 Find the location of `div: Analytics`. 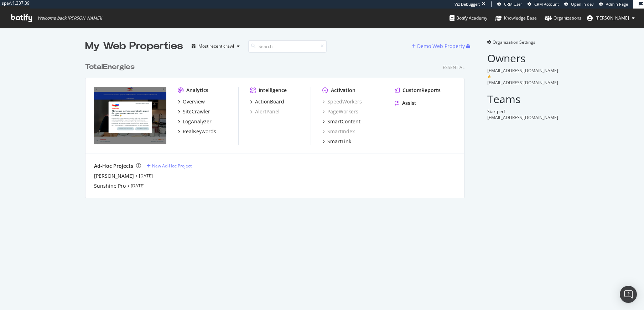

div: Analytics is located at coordinates (198, 90).